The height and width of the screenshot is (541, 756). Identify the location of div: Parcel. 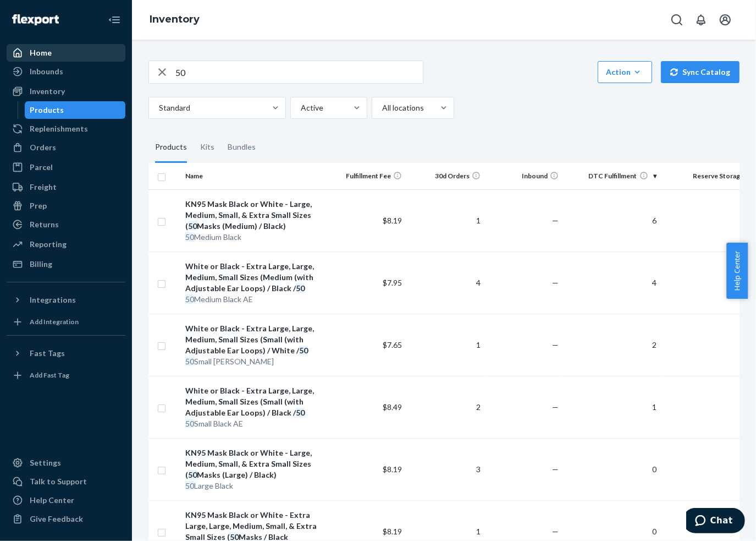
(41, 167).